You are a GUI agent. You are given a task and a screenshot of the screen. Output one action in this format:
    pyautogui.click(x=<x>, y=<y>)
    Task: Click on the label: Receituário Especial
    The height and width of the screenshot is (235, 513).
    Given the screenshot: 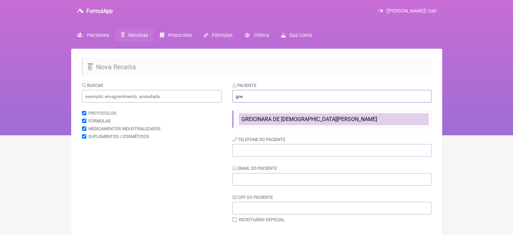 What is the action you would take?
    pyautogui.click(x=262, y=219)
    